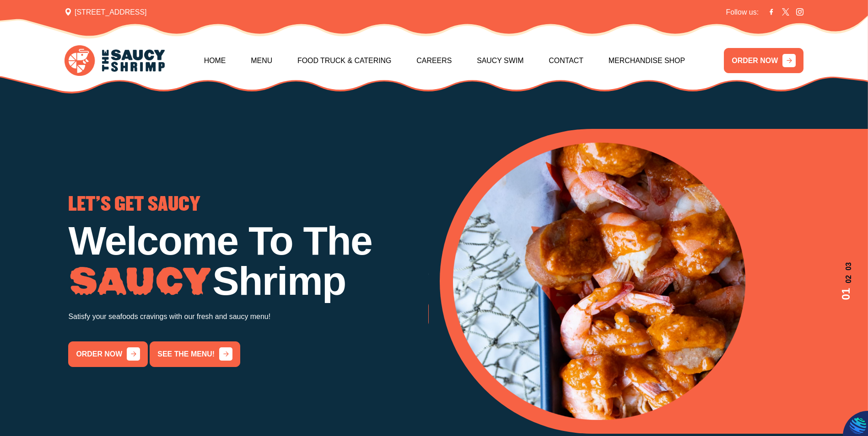 The width and height of the screenshot is (868, 436). Describe the element at coordinates (566, 61) in the screenshot. I see `a: Contact` at that location.